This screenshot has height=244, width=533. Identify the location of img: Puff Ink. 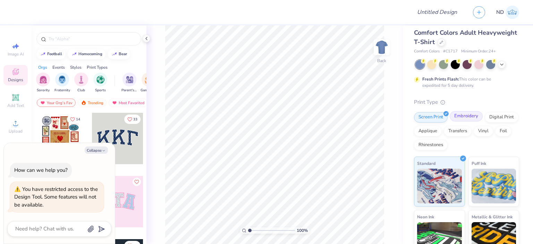
(493, 186).